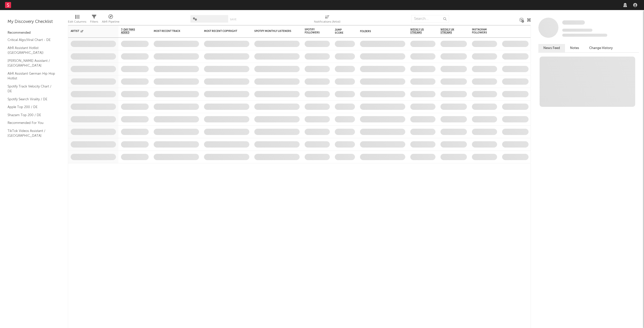 Image resolution: width=644 pixels, height=328 pixels. Describe the element at coordinates (419, 32) in the screenshot. I see `span: Weekly US Streams` at that location.